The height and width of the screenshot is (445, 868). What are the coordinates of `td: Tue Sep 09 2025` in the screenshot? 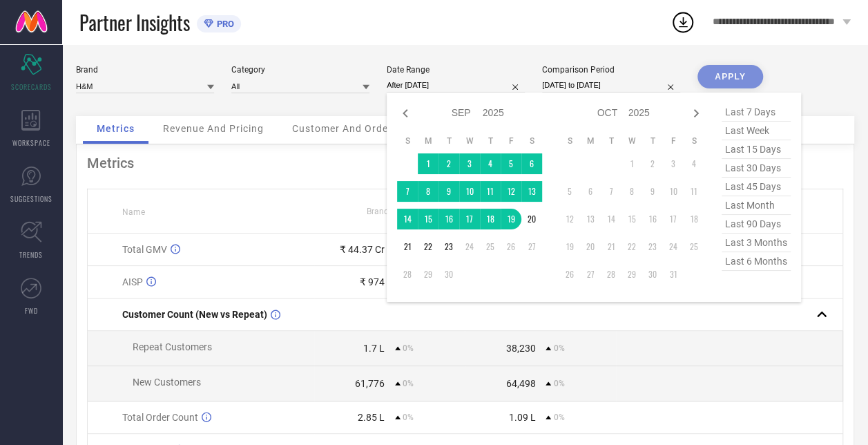 It's located at (449, 191).